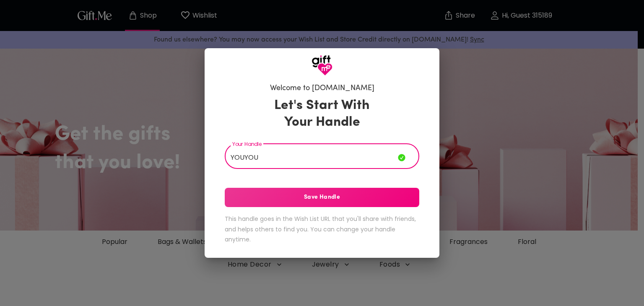 This screenshot has height=306, width=644. I want to click on button: Save Handle, so click(322, 197).